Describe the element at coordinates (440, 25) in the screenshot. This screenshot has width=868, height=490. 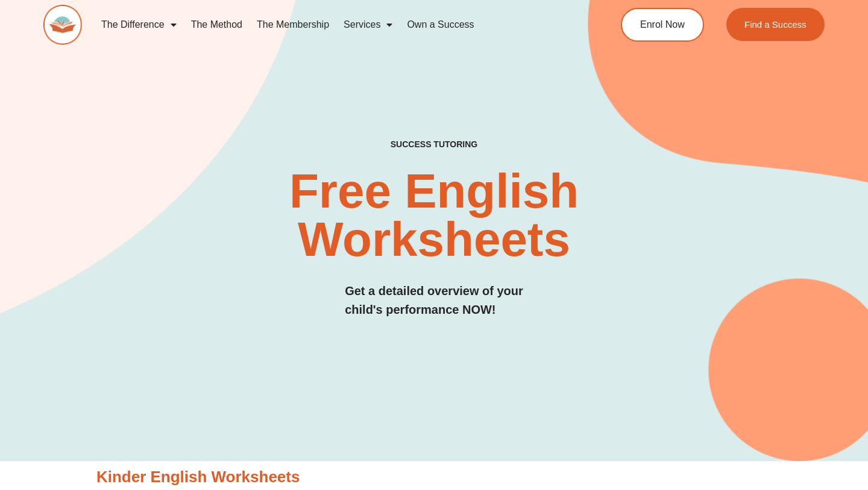
I see `a: Own a Success` at that location.